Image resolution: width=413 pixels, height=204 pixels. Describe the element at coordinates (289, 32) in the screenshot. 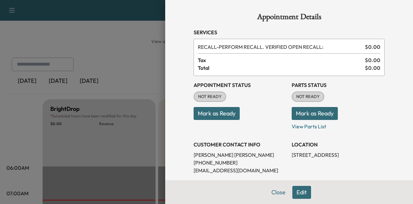

I see `h3: Services` at that location.